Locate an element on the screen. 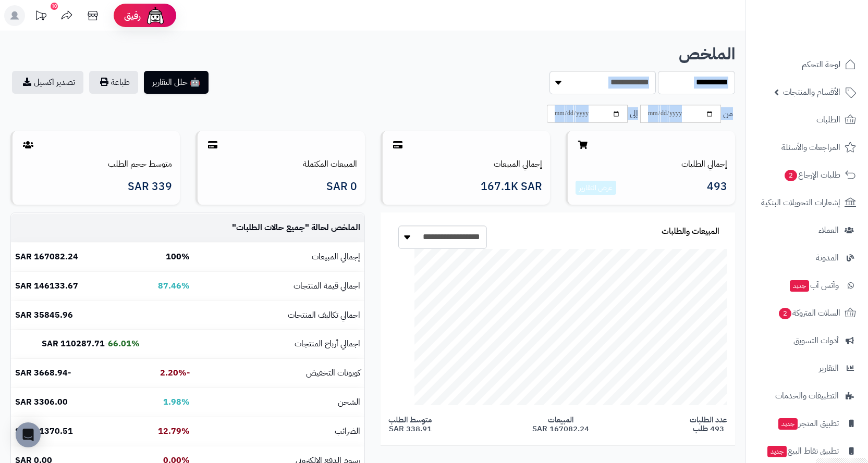 This screenshot has width=868, height=463. b: الملخص is located at coordinates (707, 54).